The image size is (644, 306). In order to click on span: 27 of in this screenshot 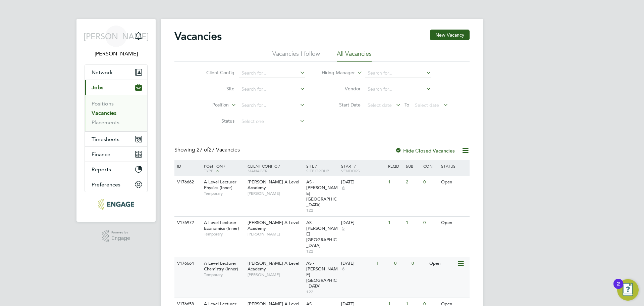, I will do `click(202, 149)`.